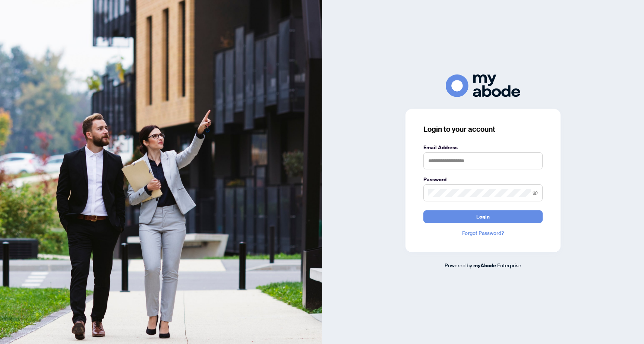  I want to click on h3: Login to your account, so click(483, 129).